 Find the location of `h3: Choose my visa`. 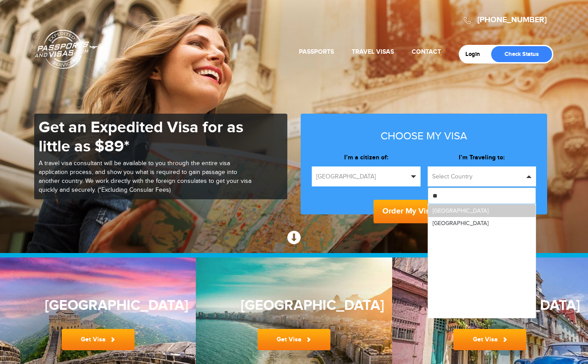

h3: Choose my visa is located at coordinates (424, 136).